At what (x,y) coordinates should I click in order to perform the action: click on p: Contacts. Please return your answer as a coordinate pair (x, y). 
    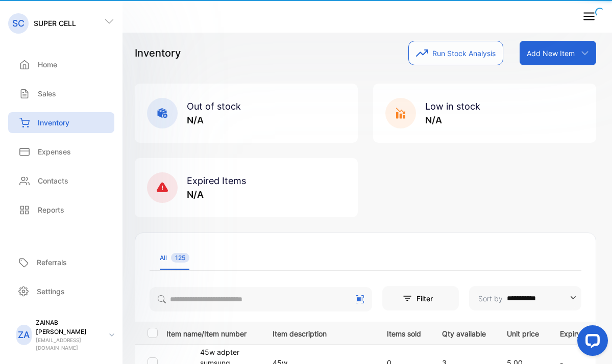
    Looking at the image, I should click on (53, 181).